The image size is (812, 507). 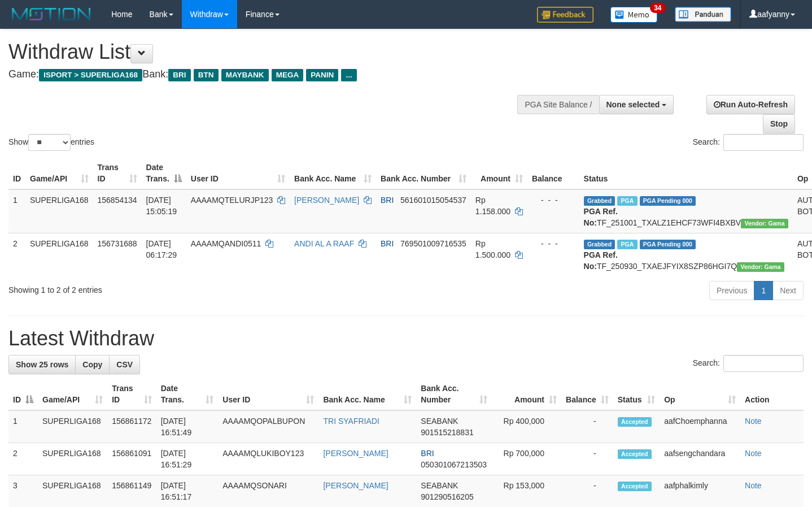 I want to click on span: PANIN, so click(x=322, y=75).